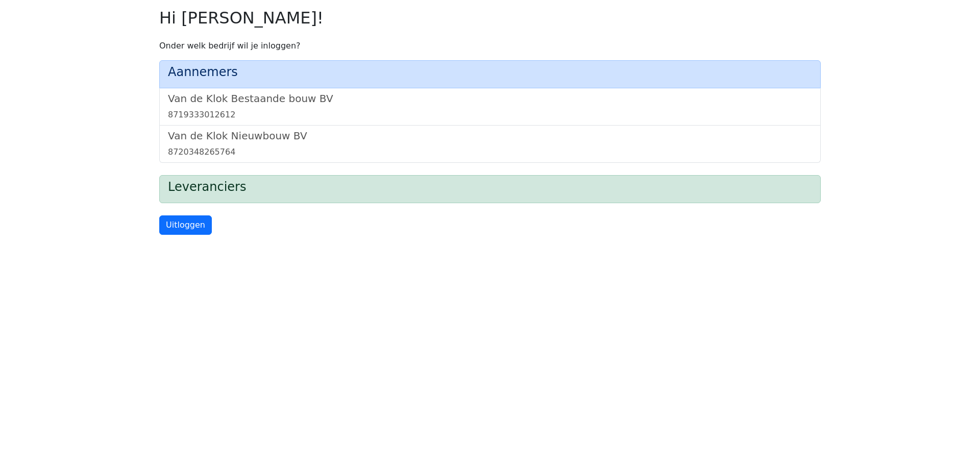 This screenshot has width=980, height=465. What do you see at coordinates (490, 152) in the screenshot?
I see `div: 8720348265764` at bounding box center [490, 152].